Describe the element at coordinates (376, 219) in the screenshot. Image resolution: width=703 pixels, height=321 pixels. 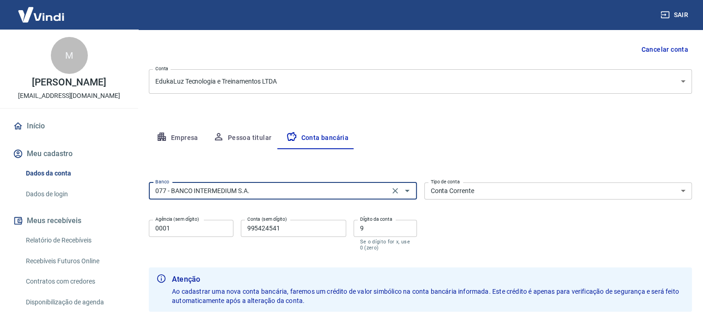
I see `label: Dígito da conta` at that location.